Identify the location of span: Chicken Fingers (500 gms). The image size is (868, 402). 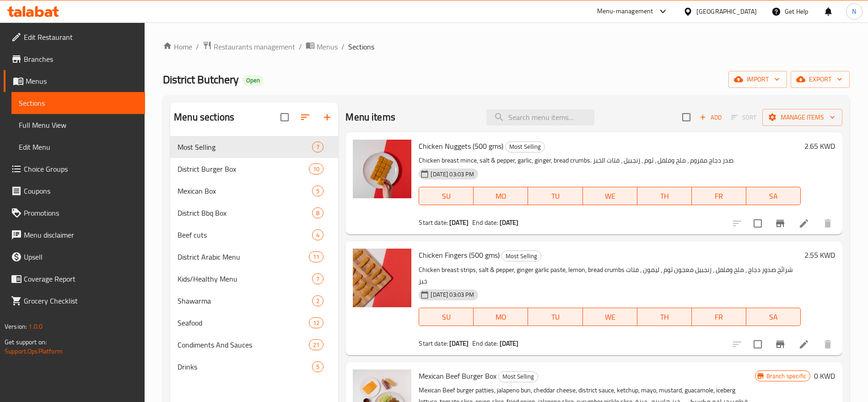
(459, 255).